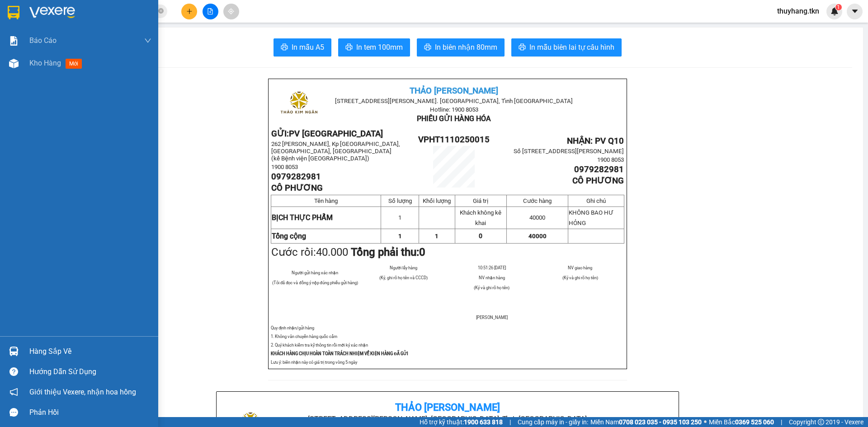 This screenshot has width=868, height=427. What do you see at coordinates (462, 422) in the screenshot?
I see `span: Hỗ trợ kỹ thuật:` at bounding box center [462, 422].